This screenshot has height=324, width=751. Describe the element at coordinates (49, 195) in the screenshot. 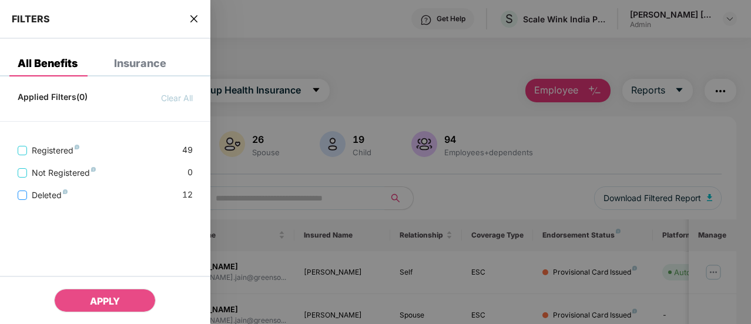

I see `span: Deleted` at that location.